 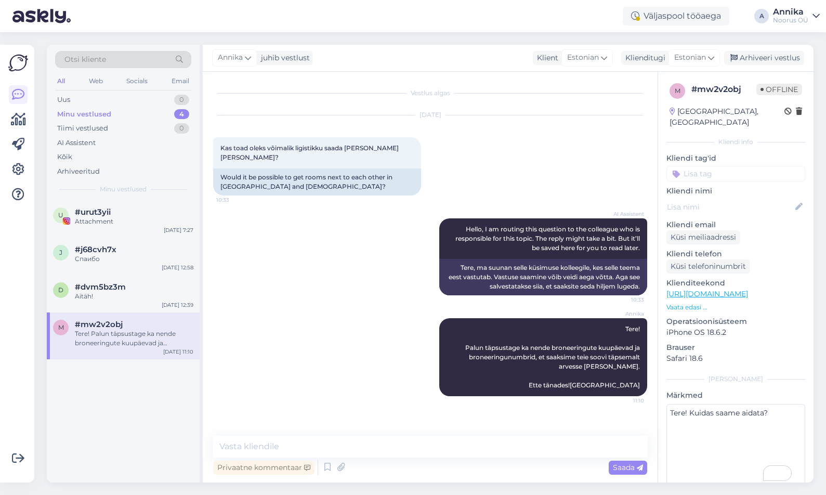 I want to click on div: Arhiveeritud, so click(x=79, y=172).